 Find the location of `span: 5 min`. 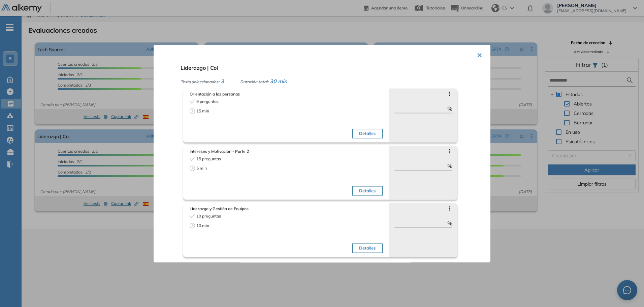

span: 5 min is located at coordinates (201, 168).